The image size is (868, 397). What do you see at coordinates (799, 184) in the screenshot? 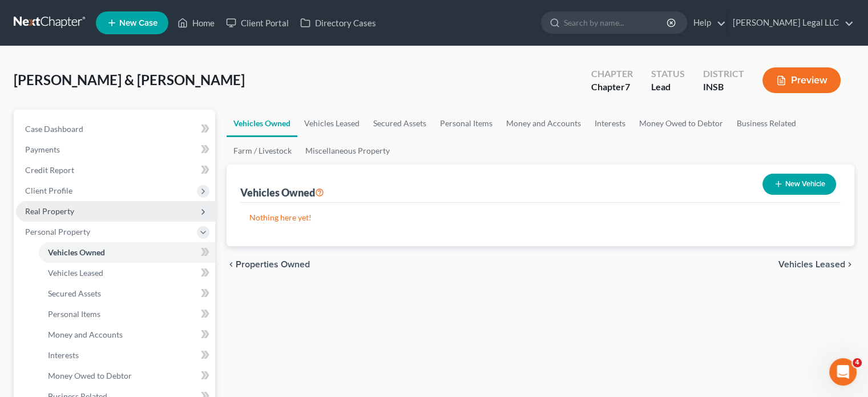
I see `button: New Vehicle` at bounding box center [799, 184].